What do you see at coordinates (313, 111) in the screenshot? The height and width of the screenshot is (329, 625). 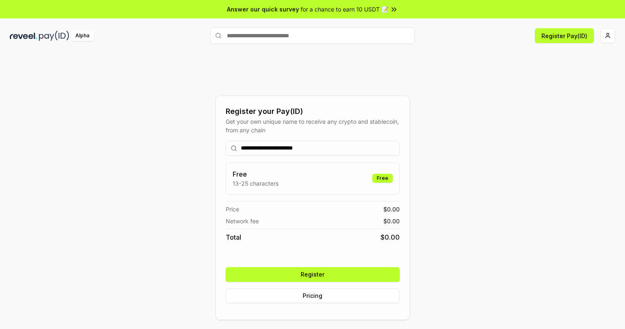 I see `div: Register your Pay(ID)` at bounding box center [313, 111].